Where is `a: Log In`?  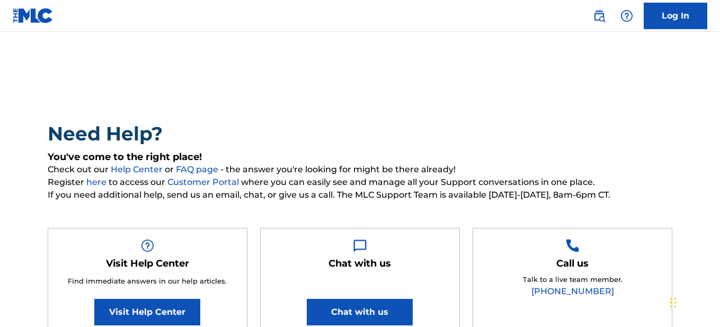 a: Log In is located at coordinates (676, 16).